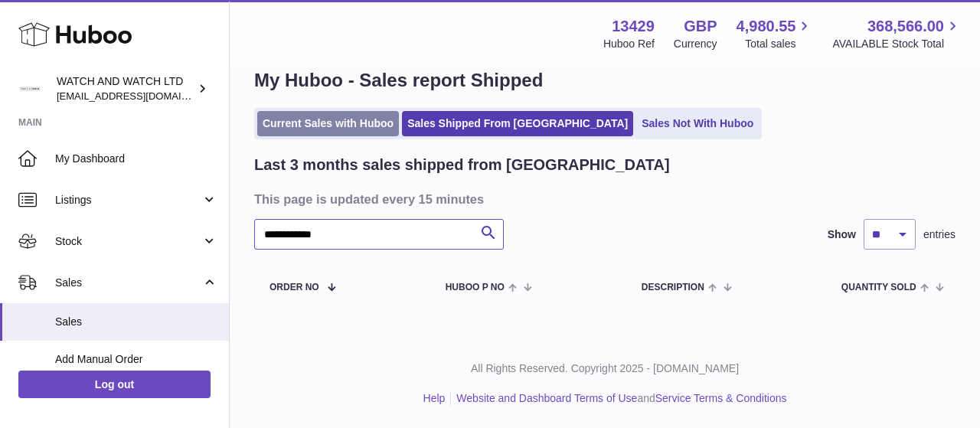 This screenshot has height=428, width=980. What do you see at coordinates (673, 287) in the screenshot?
I see `span: Description` at bounding box center [673, 287].